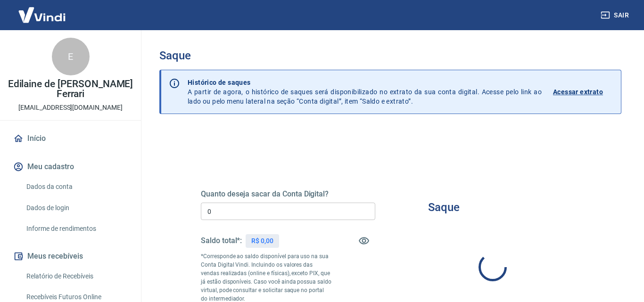 This screenshot has width=644, height=302. What do you see at coordinates (578, 92) in the screenshot?
I see `p: Acessar extrato` at bounding box center [578, 92].